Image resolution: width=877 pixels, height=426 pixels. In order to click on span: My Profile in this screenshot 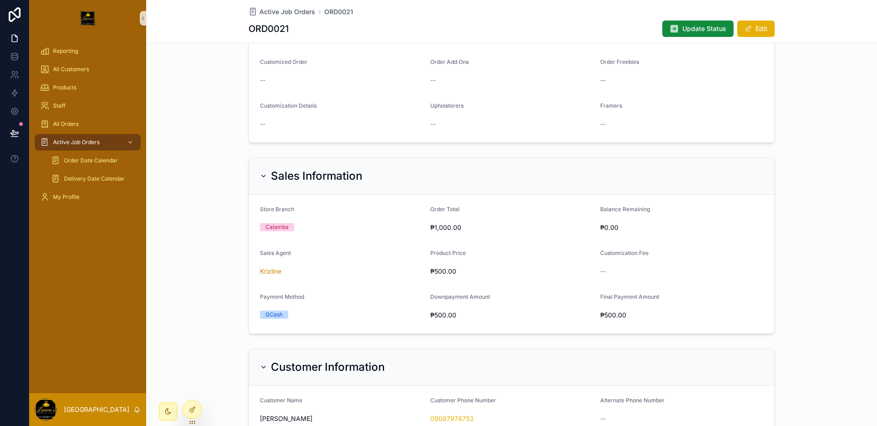, I will do `click(66, 197)`.